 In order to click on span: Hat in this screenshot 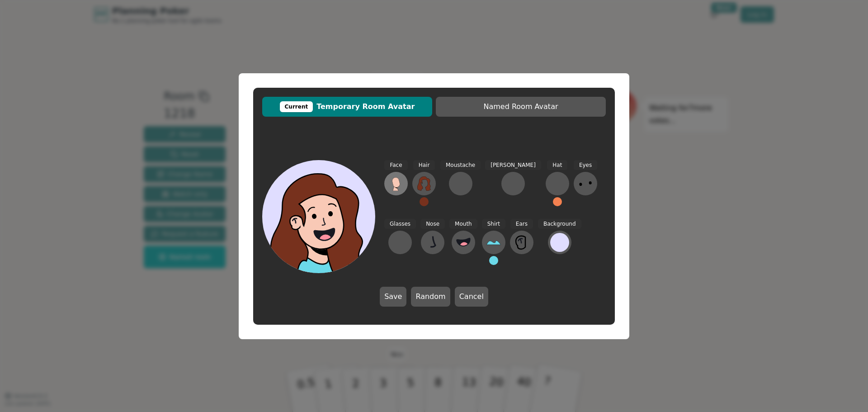, I will do `click(557, 165)`.